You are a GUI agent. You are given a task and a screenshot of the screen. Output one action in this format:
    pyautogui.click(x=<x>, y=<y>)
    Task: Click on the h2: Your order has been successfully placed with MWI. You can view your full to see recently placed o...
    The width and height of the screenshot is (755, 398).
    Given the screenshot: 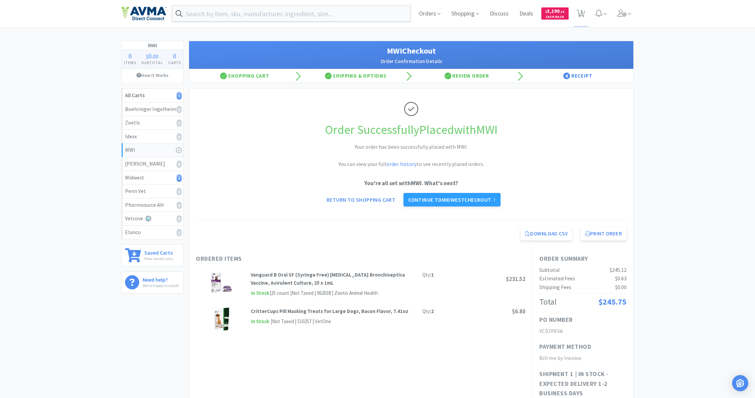 What is the action you would take?
    pyautogui.click(x=411, y=155)
    